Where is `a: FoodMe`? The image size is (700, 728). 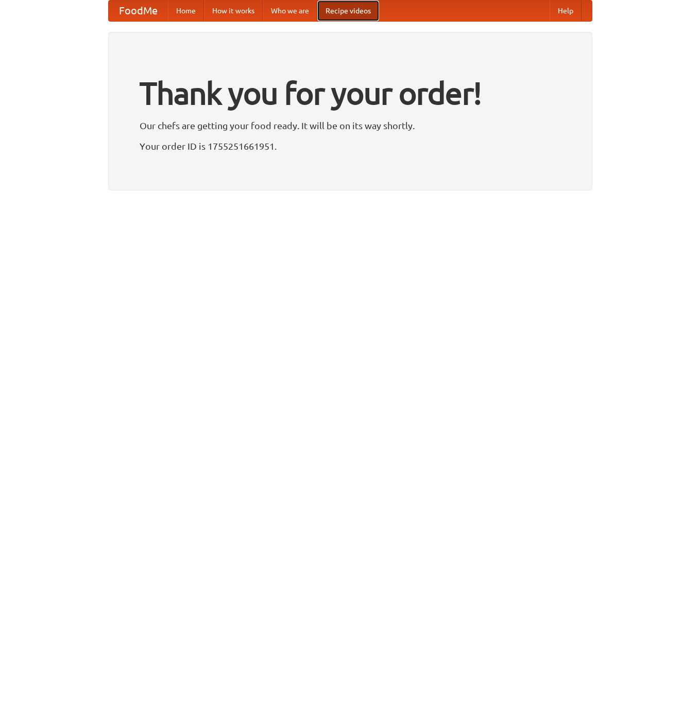
a: FoodMe is located at coordinates (138, 11).